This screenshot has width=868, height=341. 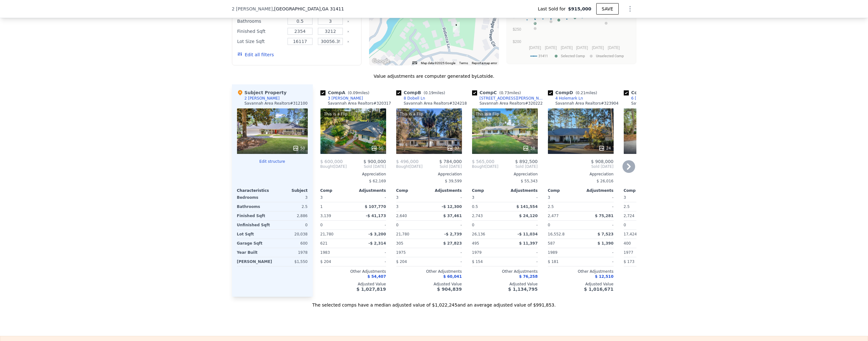 What do you see at coordinates (291, 261) in the screenshot?
I see `div: $1,550` at bounding box center [291, 261].